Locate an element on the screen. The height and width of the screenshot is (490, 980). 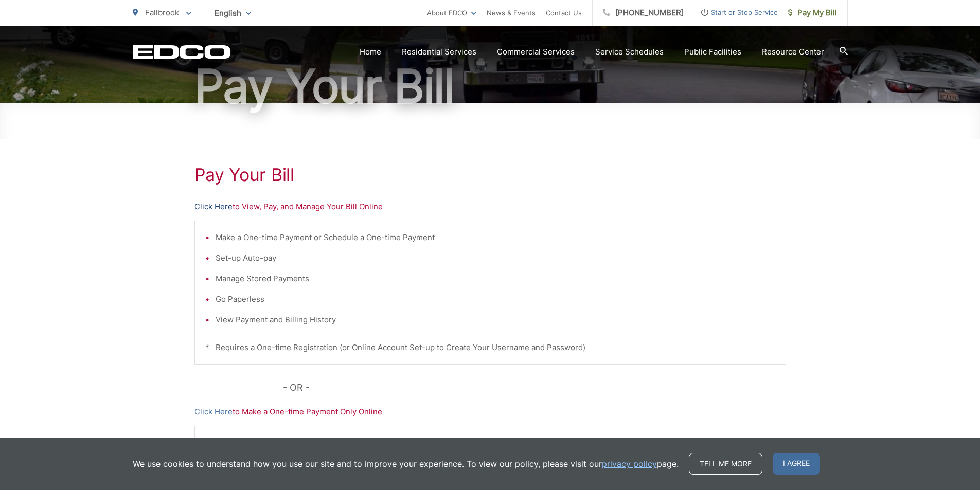
a: Commercial Services is located at coordinates (536, 52).